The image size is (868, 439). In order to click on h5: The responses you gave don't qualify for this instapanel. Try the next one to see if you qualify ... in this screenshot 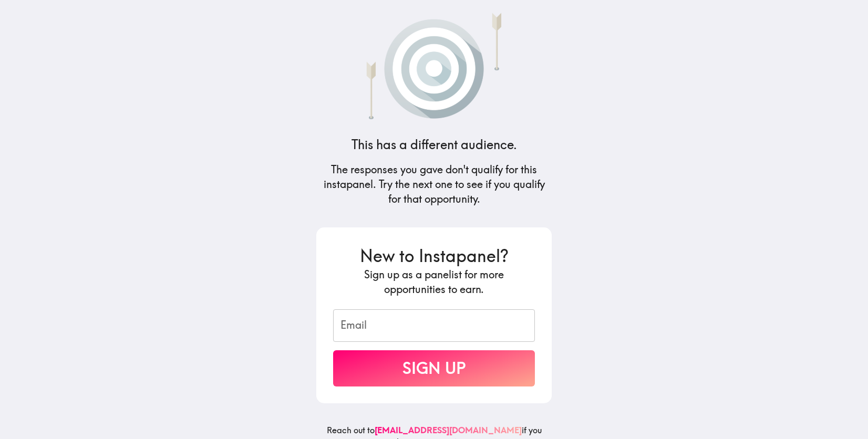, I will do `click(434, 185)`.